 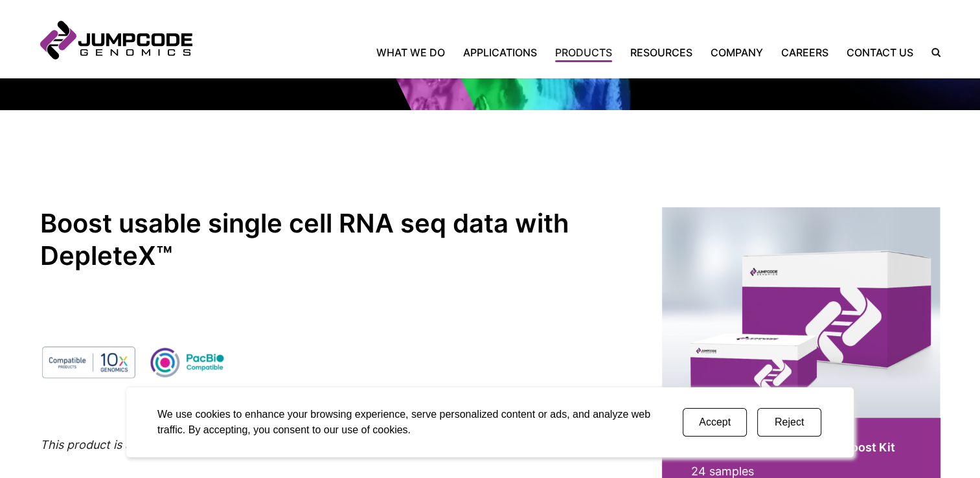 What do you see at coordinates (583, 52) in the screenshot?
I see `a: Products` at bounding box center [583, 52].